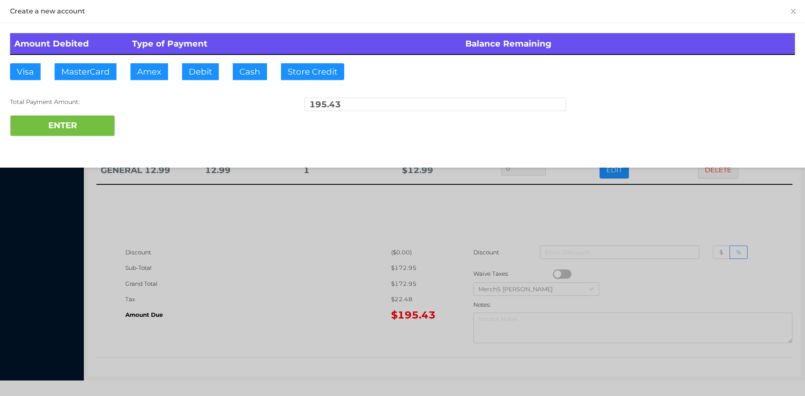 This screenshot has width=805, height=396. Describe the element at coordinates (402, 11) in the screenshot. I see `div: Create a new account` at that location.